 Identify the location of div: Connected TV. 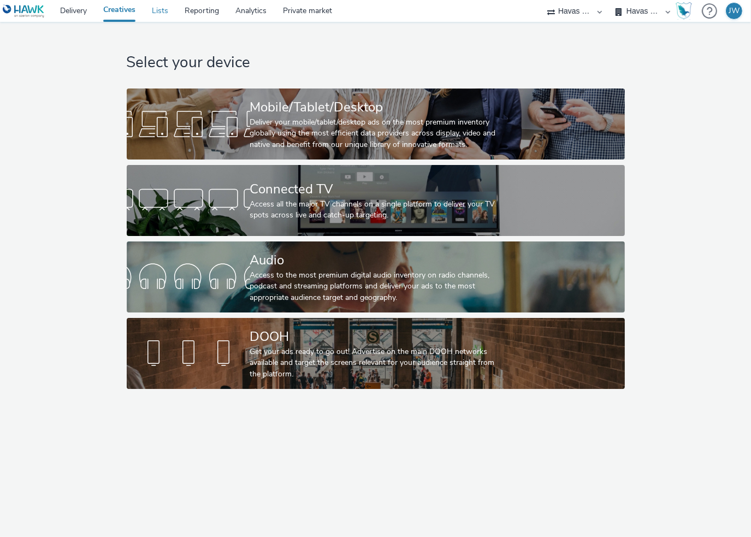
(374, 189).